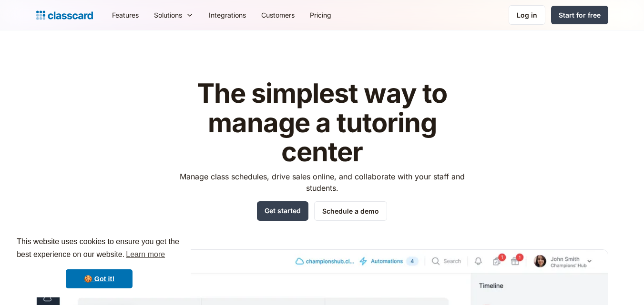 The image size is (644, 305). What do you see at coordinates (579, 15) in the screenshot?
I see `div: Start for free` at bounding box center [579, 15].